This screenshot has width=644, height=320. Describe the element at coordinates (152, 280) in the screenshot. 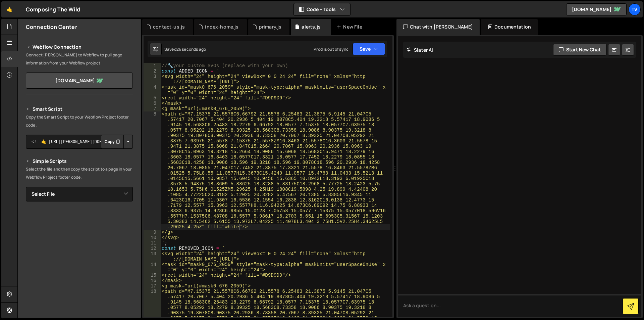

I see `div: 16` at that location.